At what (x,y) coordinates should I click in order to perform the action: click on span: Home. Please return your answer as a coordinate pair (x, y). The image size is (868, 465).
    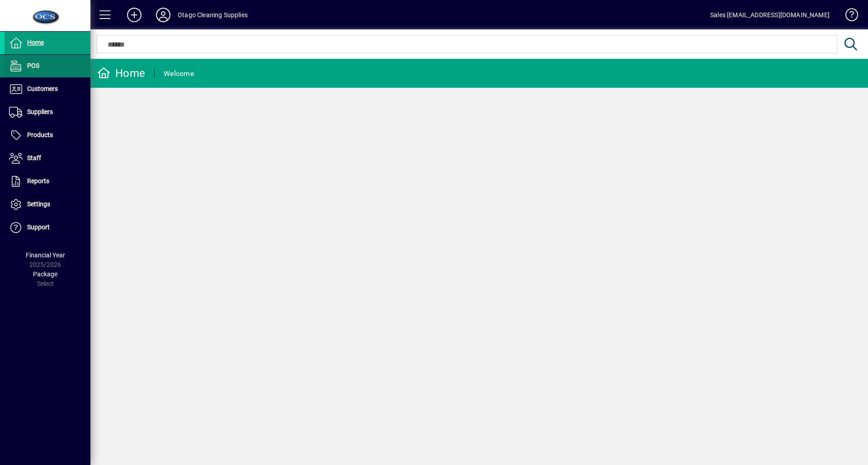
    Looking at the image, I should click on (35, 42).